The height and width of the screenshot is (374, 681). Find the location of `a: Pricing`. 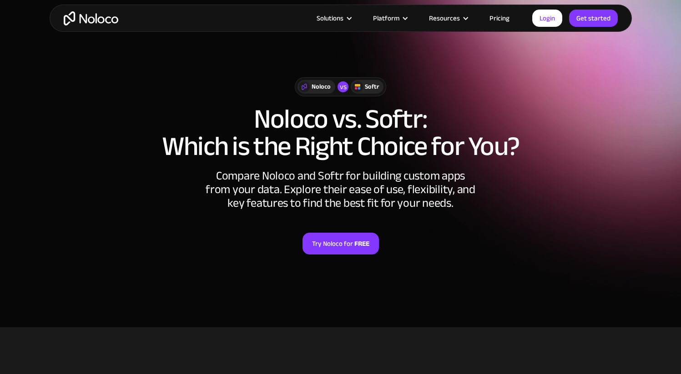

a: Pricing is located at coordinates (500, 18).